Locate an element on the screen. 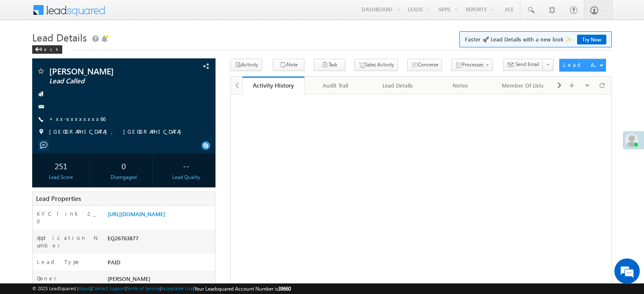  a: Contact Support is located at coordinates (109, 288).